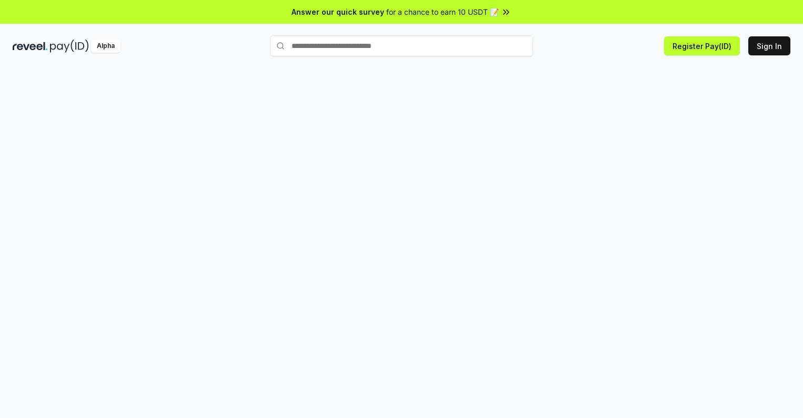 This screenshot has height=418, width=803. I want to click on div: Alpha, so click(106, 46).